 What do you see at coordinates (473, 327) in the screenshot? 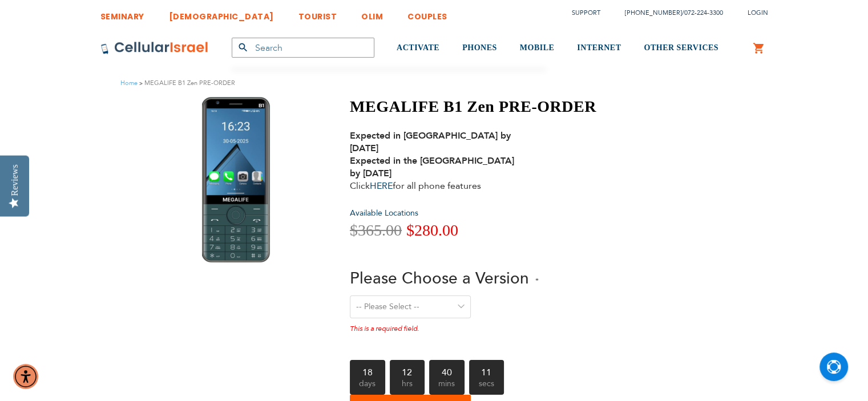
I see `div: This is a required field.` at bounding box center [473, 327].